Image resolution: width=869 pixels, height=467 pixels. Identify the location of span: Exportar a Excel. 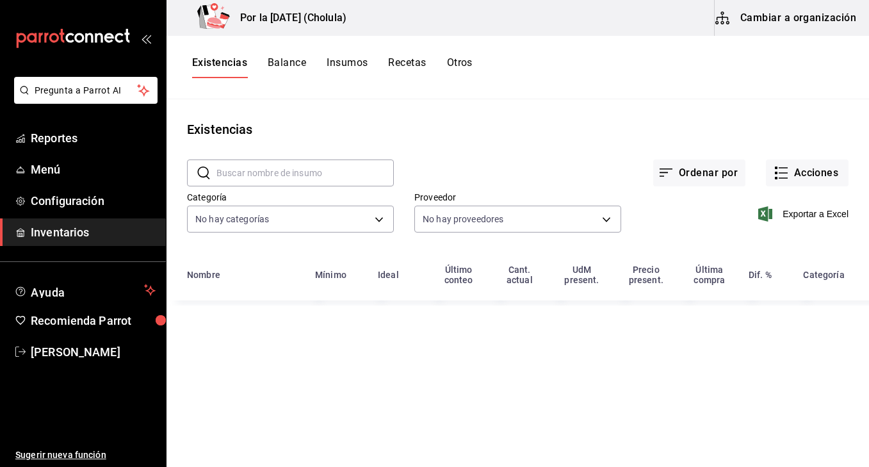
(805, 214).